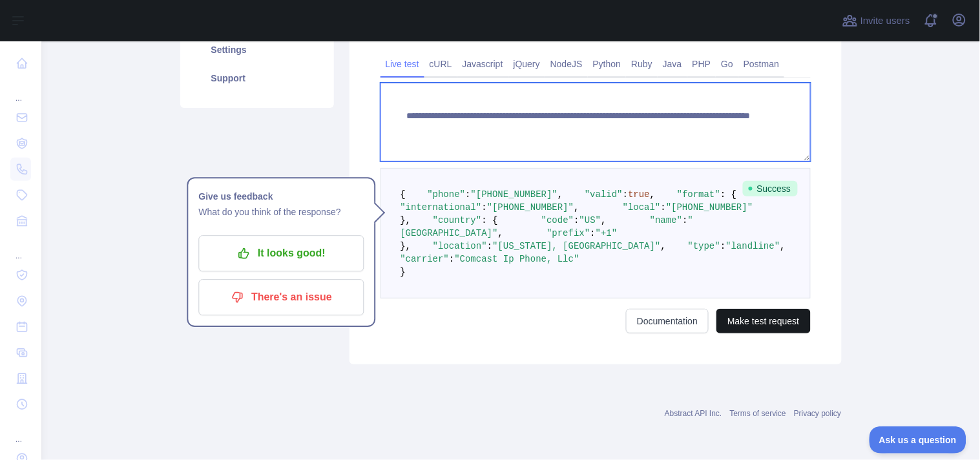 This screenshot has width=980, height=460. Describe the element at coordinates (642, 207) in the screenshot. I see `span: "local"` at that location.